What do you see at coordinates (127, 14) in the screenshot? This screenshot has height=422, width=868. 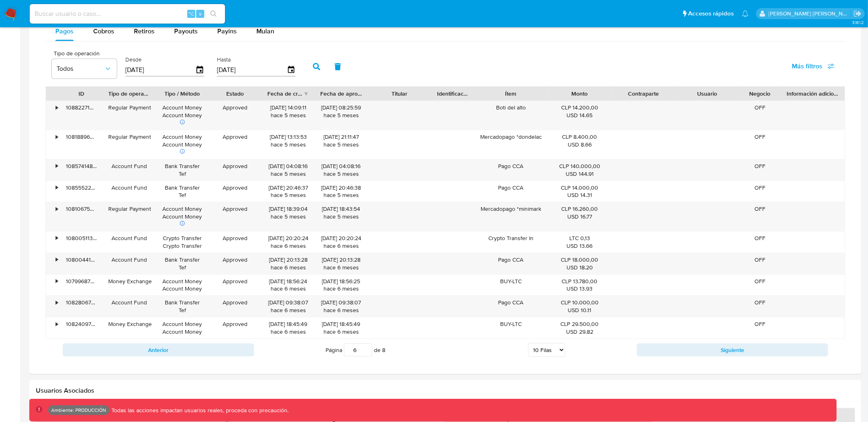 I see `input: Buscar usuario o caso...` at bounding box center [127, 14].